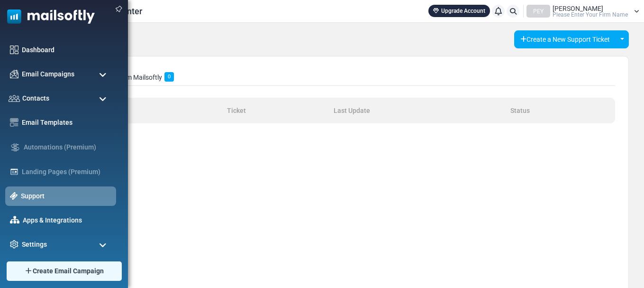 The width and height of the screenshot is (644, 288). What do you see at coordinates (66, 50) in the screenshot?
I see `a: Dashboard` at bounding box center [66, 50].